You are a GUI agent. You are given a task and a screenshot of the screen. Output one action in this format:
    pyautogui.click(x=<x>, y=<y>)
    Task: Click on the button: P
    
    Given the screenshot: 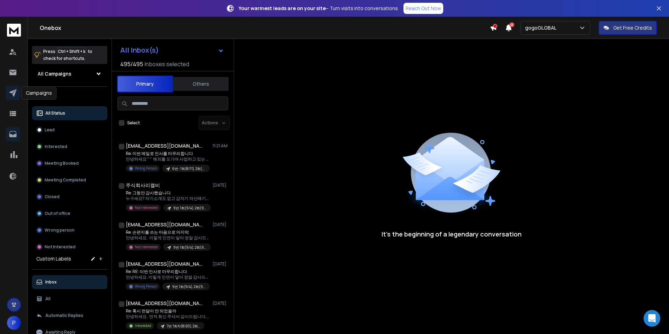 What is the action you would take?
    pyautogui.click(x=14, y=323)
    